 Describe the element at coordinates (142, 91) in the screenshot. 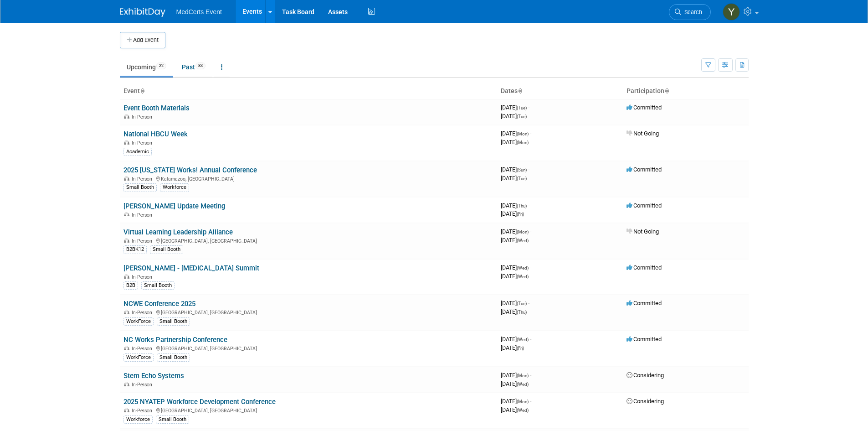

I see `a: Sort by Event Name` at that location.